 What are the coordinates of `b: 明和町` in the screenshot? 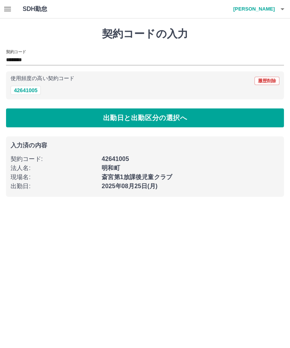 It's located at (111, 168).